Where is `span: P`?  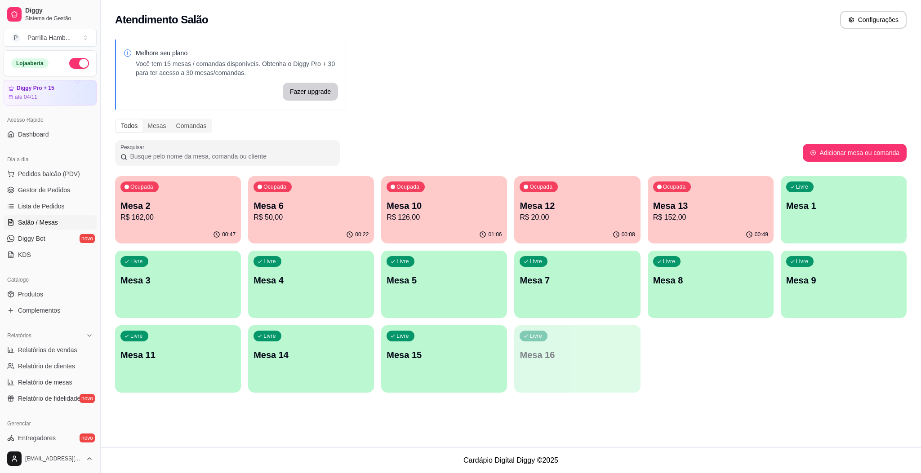 span: P is located at coordinates (16, 38).